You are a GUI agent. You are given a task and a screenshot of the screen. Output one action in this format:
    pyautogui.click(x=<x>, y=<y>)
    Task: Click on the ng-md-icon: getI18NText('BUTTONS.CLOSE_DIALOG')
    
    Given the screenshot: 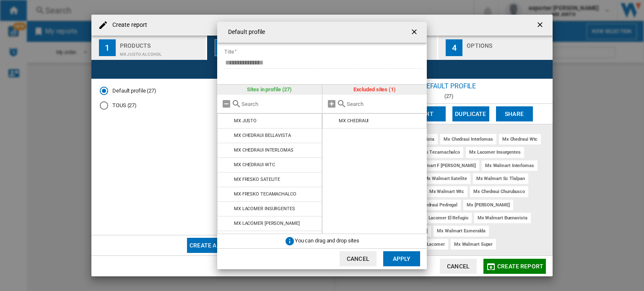 What is the action you would take?
    pyautogui.click(x=415, y=33)
    